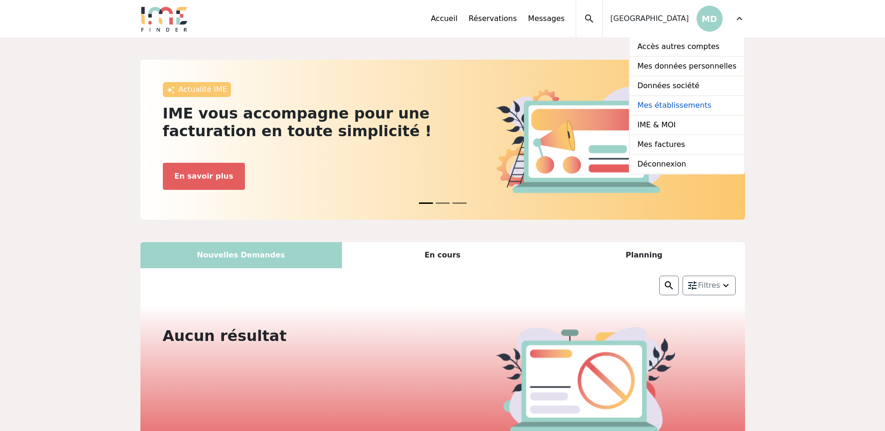  Describe the element at coordinates (241, 255) in the screenshot. I see `div: Nouvelles Demandes` at that location.